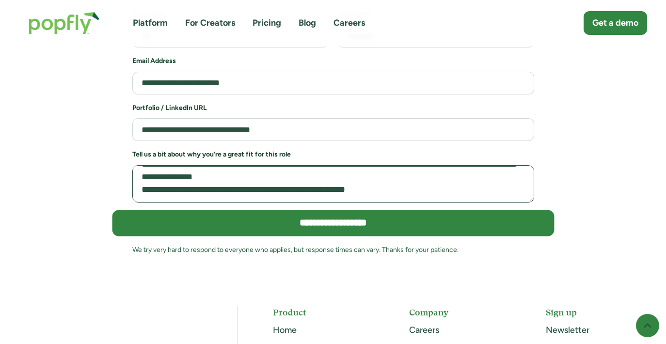 Image resolution: width=666 pixels, height=344 pixels. What do you see at coordinates (267, 23) in the screenshot?
I see `a: Pricing` at bounding box center [267, 23].